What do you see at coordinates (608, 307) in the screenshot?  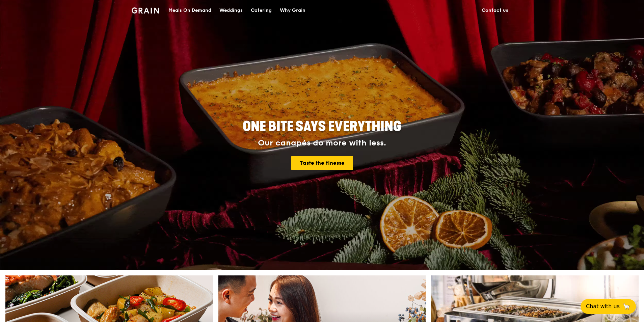 I see `button: Chat with us🦙` at bounding box center [608, 307].